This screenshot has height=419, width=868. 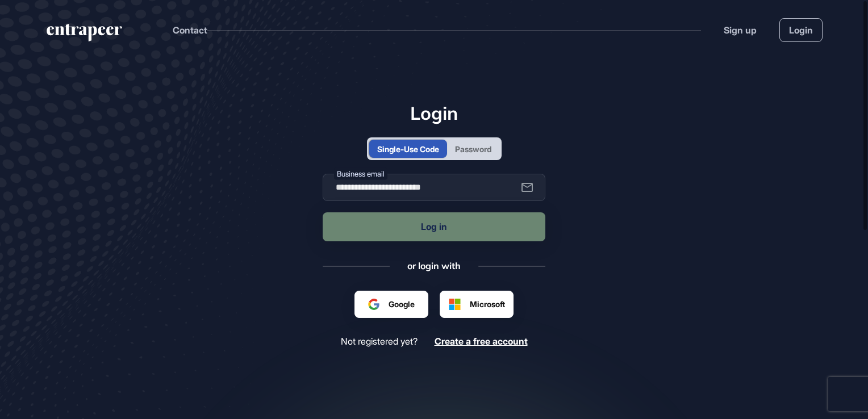 I want to click on span: Microsoft, so click(x=487, y=304).